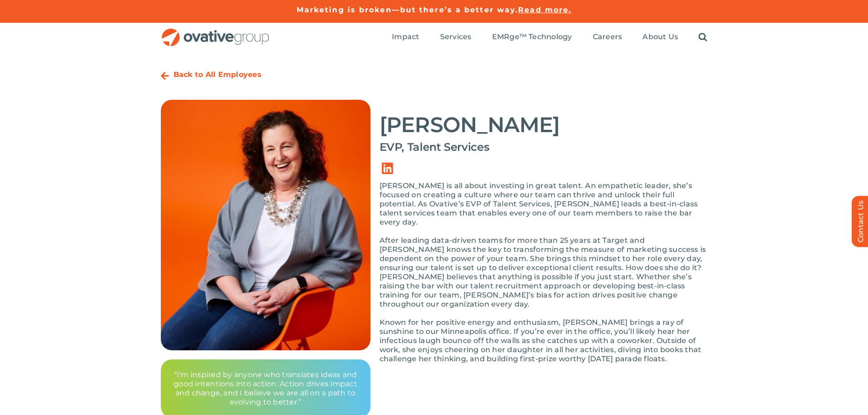  I want to click on a: About Us, so click(660, 38).